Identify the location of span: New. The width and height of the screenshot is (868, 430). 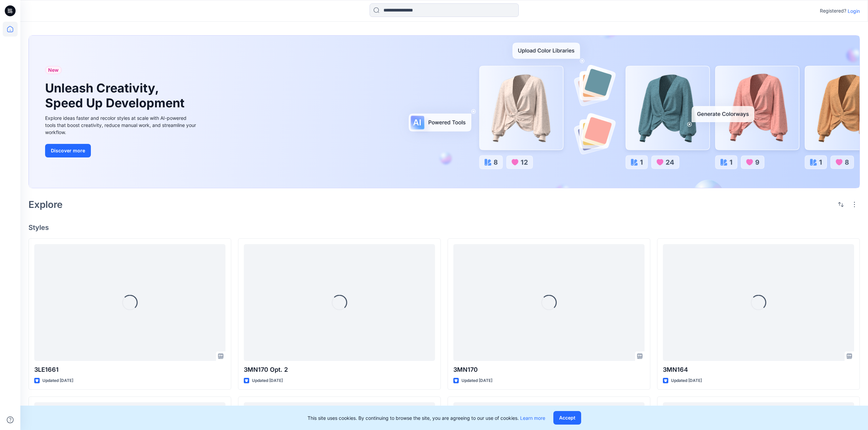
(53, 70).